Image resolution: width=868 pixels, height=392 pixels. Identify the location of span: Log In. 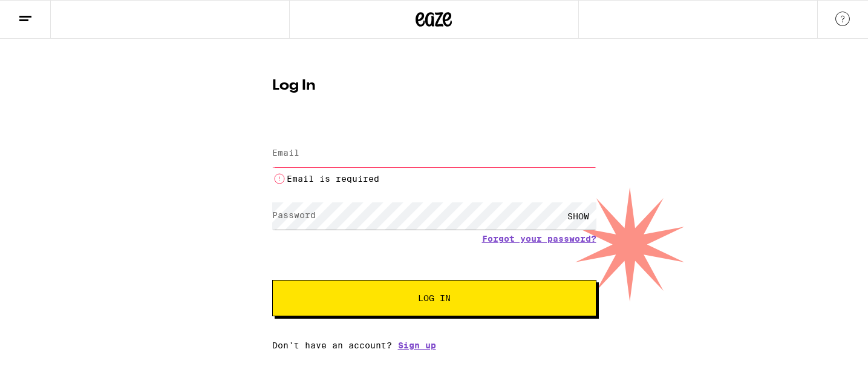
(434, 298).